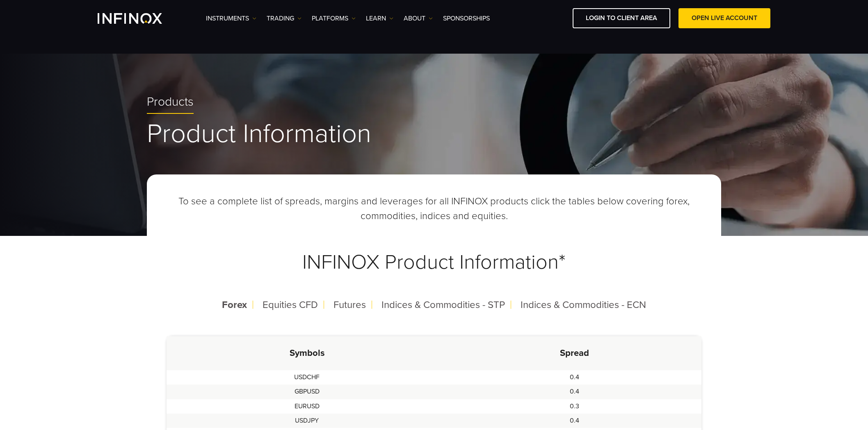 Image resolution: width=868 pixels, height=430 pixels. Describe the element at coordinates (140, 18) in the screenshot. I see `a: INFINOX Logo` at that location.